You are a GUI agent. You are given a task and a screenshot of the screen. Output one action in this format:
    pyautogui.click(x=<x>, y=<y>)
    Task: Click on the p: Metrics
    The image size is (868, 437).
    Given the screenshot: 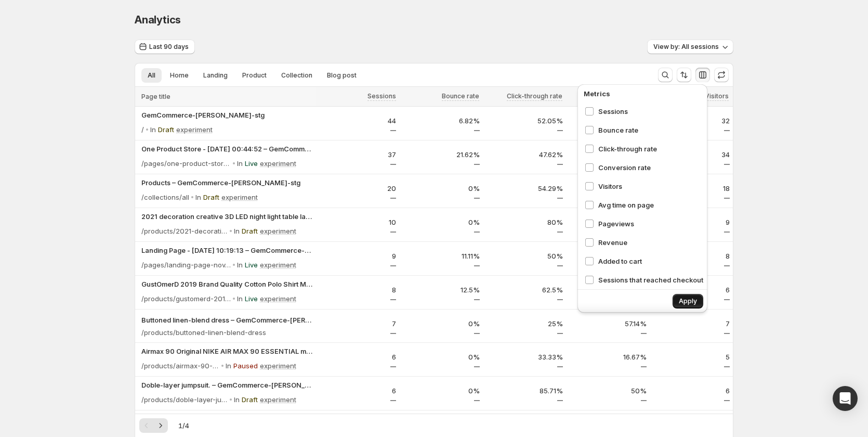 What is the action you would take?
    pyautogui.click(x=644, y=94)
    